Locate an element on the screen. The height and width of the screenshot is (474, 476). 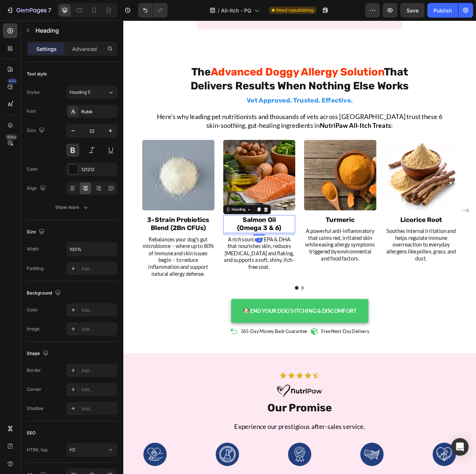
button: Publish is located at coordinates (443, 10).